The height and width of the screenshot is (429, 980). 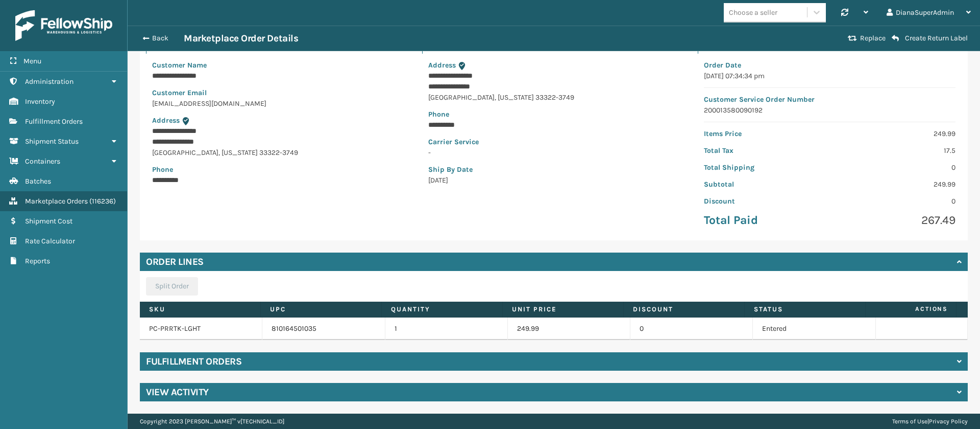 What do you see at coordinates (447, 329) in the screenshot?
I see `td: 1` at bounding box center [447, 329].